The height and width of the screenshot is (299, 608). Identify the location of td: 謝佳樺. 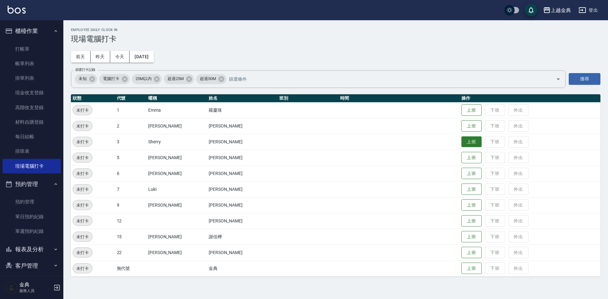
(242, 237).